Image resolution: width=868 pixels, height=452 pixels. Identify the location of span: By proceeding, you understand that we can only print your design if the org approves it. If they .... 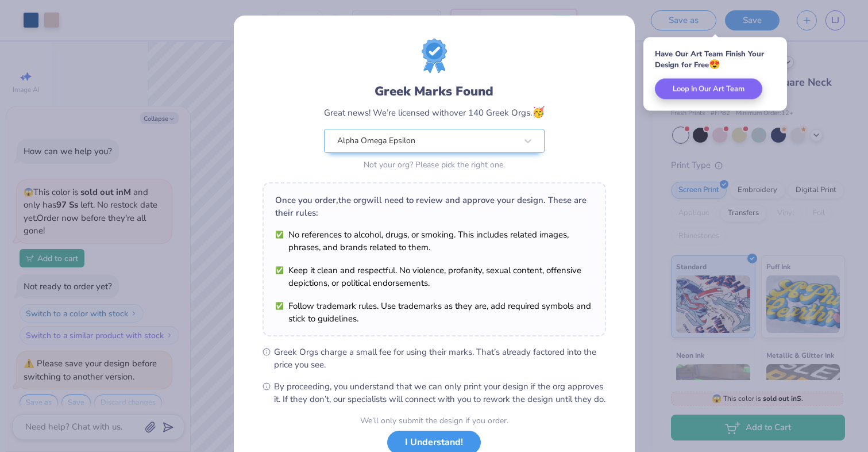
(440, 392).